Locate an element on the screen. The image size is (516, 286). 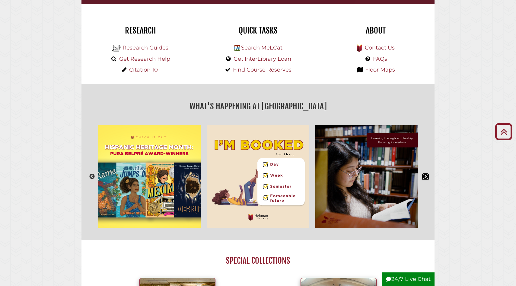
h2: About is located at coordinates (375, 30).